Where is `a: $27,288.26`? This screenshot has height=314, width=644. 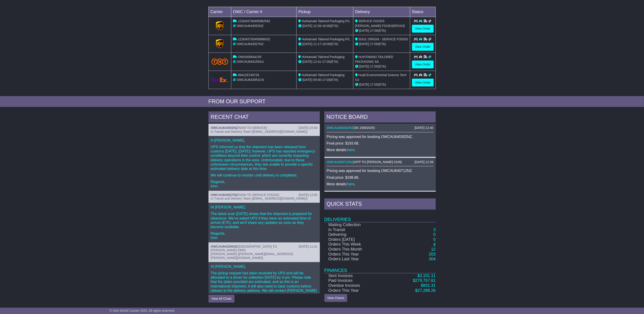 a: $27,288.26 is located at coordinates (425, 290).